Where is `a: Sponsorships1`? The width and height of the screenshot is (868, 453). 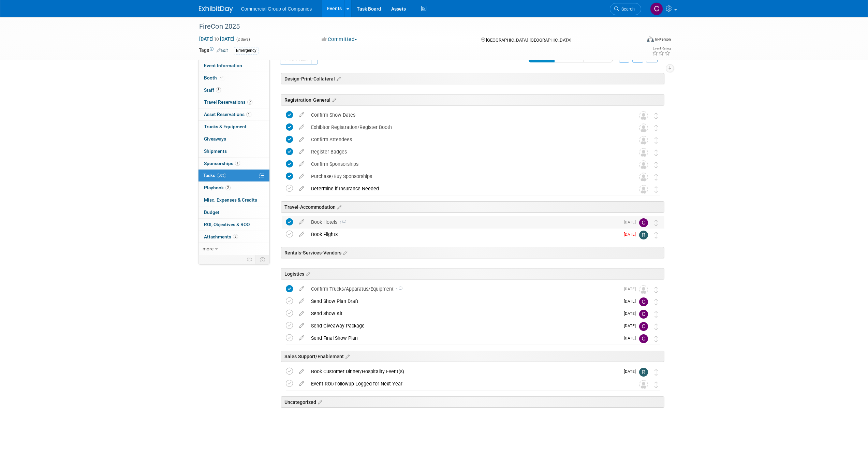
a: Sponsorships1 is located at coordinates (234, 163).